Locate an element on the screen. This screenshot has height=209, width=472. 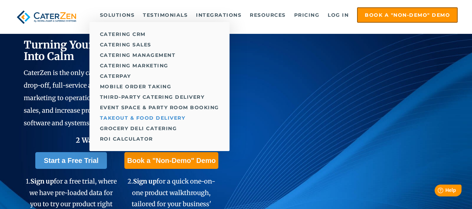
a: ROI Calculator is located at coordinates (159, 139).